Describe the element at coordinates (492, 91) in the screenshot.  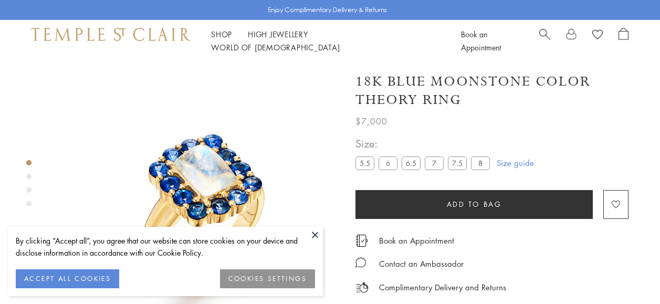
I see `h1: 18K Blue Moonstone Color Theory Ring` at that location.